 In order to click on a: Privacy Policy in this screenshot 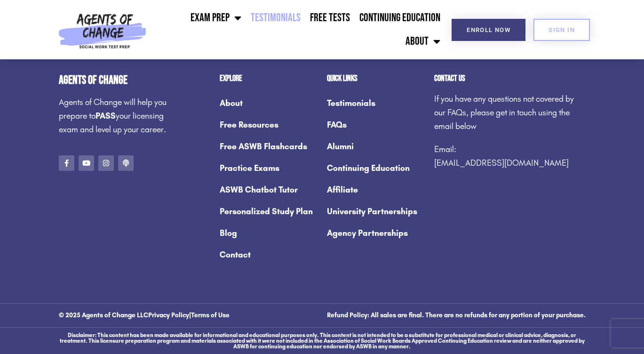, I will do `click(168, 315)`.